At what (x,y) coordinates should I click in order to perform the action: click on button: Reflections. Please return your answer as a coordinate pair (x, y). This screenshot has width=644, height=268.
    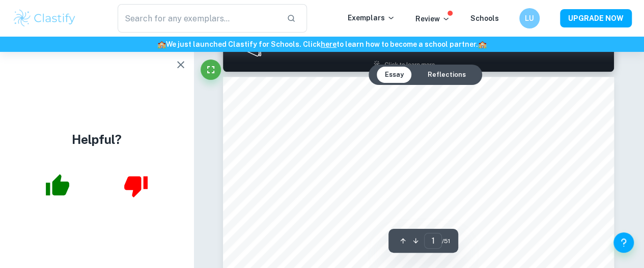
    Looking at the image, I should click on (447, 75).